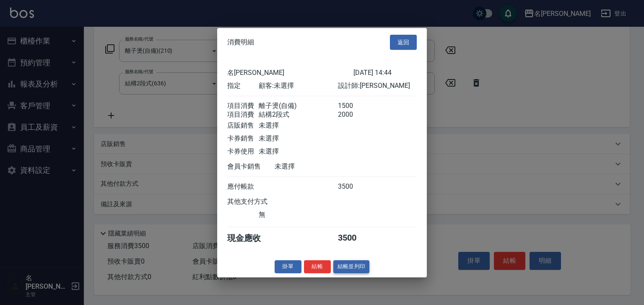  Describe the element at coordinates (243, 187) in the screenshot. I see `div: 應付帳款` at that location.